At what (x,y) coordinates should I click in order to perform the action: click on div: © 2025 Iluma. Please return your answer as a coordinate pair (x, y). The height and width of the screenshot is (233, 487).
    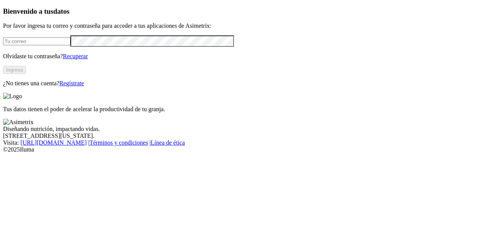
    Looking at the image, I should click on (244, 150).